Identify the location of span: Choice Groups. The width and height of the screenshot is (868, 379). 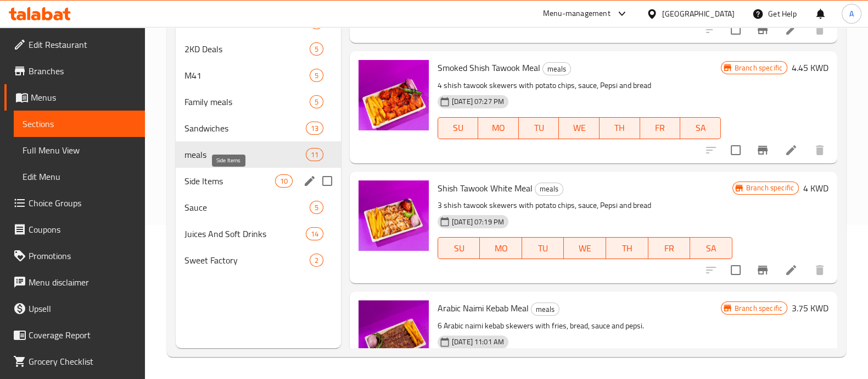
(82, 203).